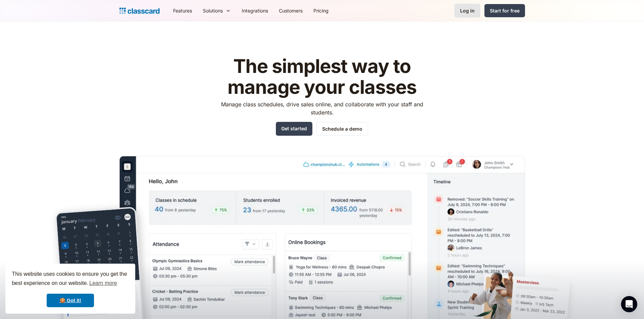 The height and width of the screenshot is (319, 644). I want to click on a: Customers, so click(291, 11).